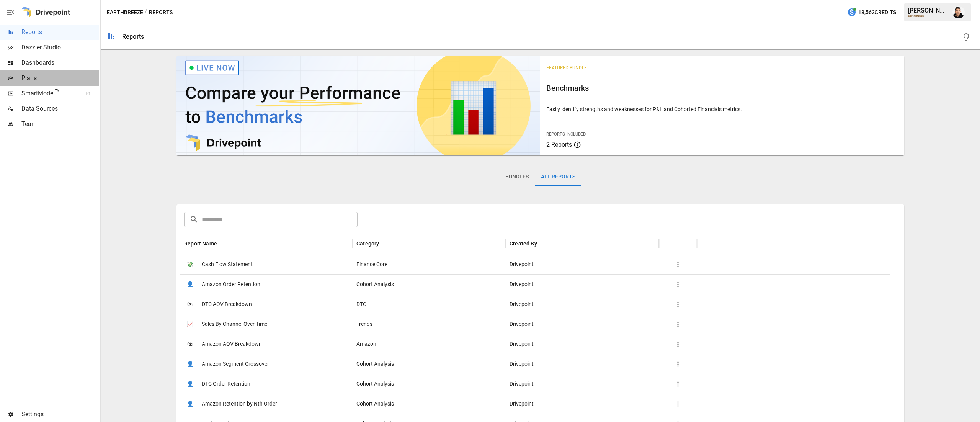 The height and width of the screenshot is (422, 980). Describe the element at coordinates (226, 304) in the screenshot. I see `span: DTC AOV Breakdown` at that location.